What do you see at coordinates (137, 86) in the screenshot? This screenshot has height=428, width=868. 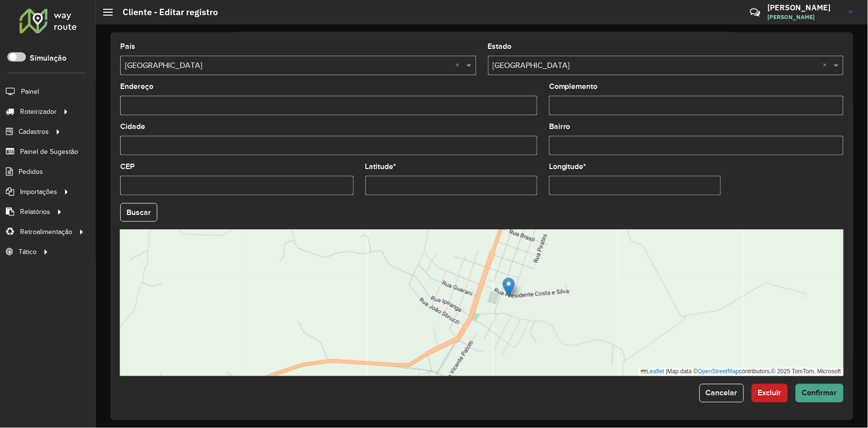 I see `label: Endereço` at bounding box center [137, 86].